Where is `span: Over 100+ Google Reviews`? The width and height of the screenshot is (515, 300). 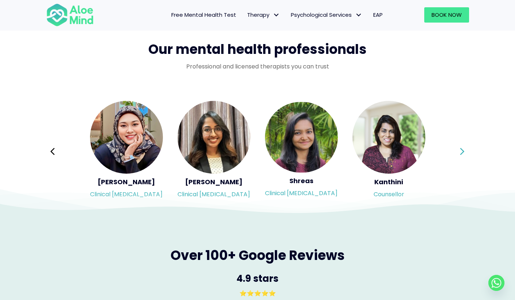
span: Over 100+ Google Reviews is located at coordinates (258, 255).